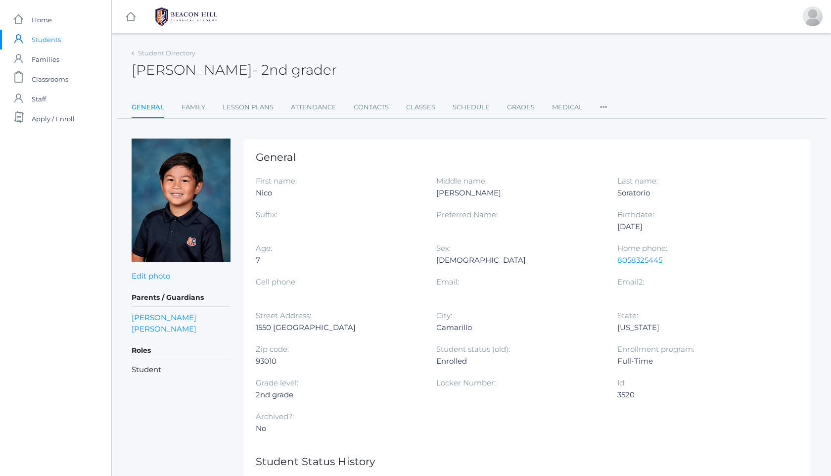 The height and width of the screenshot is (476, 831). I want to click on a: Contacts, so click(371, 107).